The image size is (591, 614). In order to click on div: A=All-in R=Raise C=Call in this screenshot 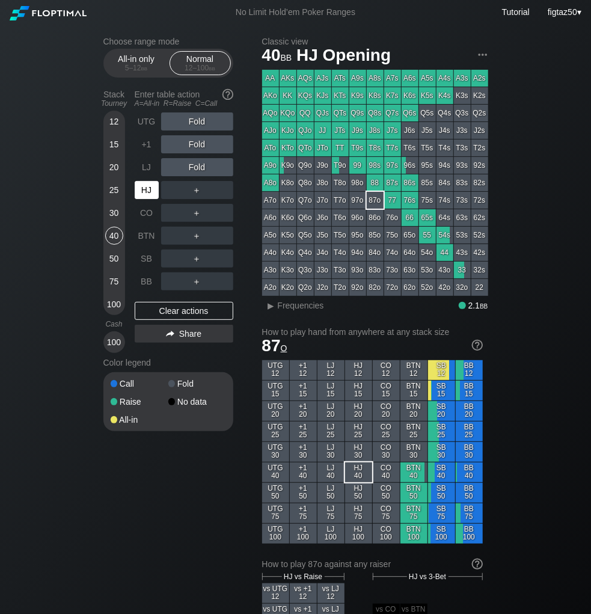, I will do `click(184, 103)`.